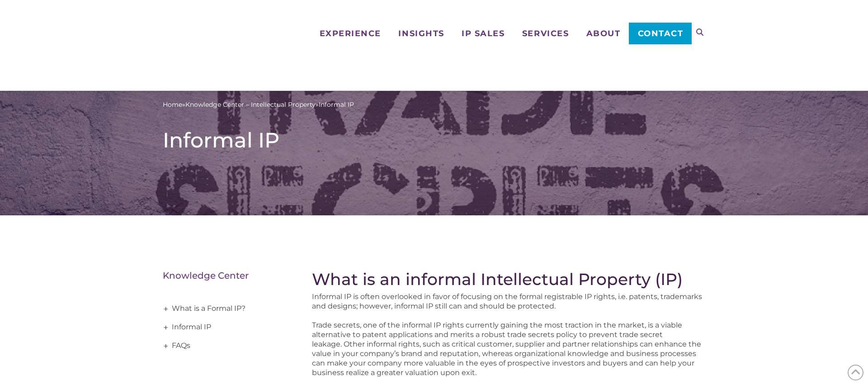  What do you see at coordinates (507, 349) in the screenshot?
I see `span: Trade secrets, one of the informal IP rights currently gaining the most traction in the market, i...` at bounding box center [507, 349].